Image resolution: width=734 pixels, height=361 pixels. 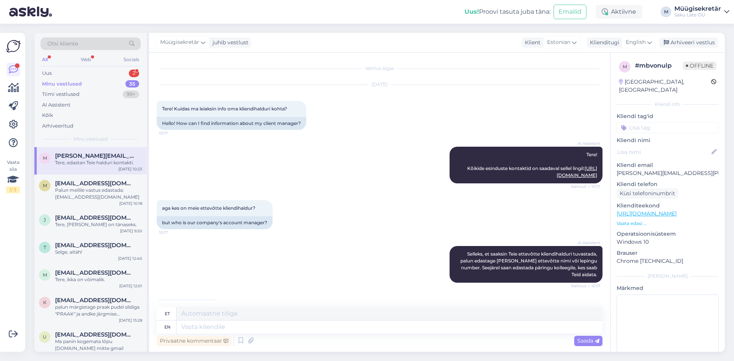 I want to click on p: Kliendi nimi, so click(x=667, y=140).